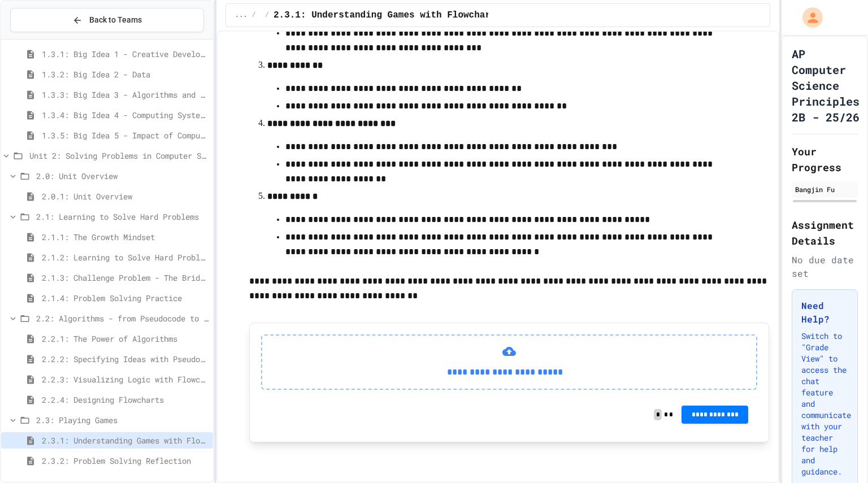  Describe the element at coordinates (125, 278) in the screenshot. I see `span: 2.1.3: Challenge Problem - The Bridge` at that location.